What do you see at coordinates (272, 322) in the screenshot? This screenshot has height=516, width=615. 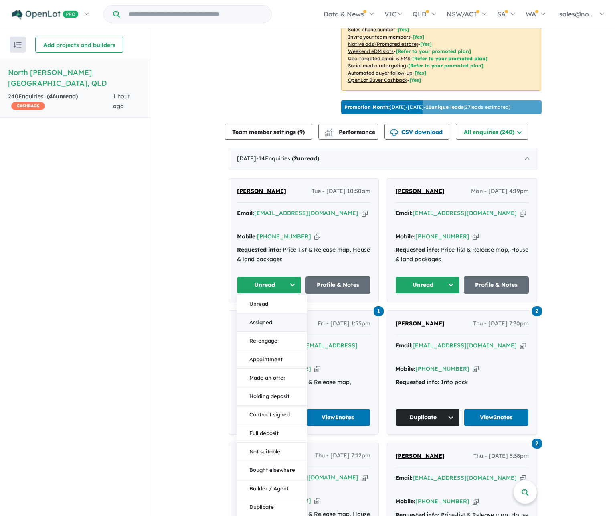 I see `button: Assigned` at bounding box center [272, 322].